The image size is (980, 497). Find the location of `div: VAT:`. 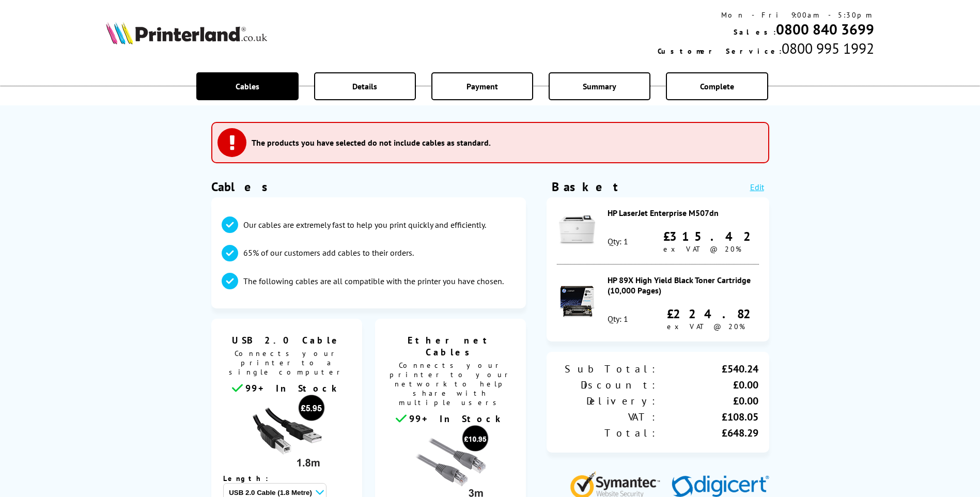

div: VAT: is located at coordinates (607, 416).